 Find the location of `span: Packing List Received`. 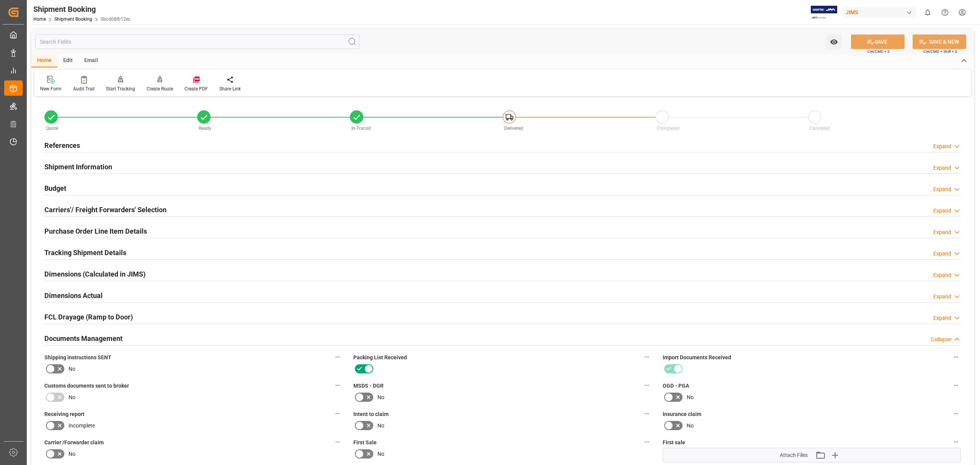

span: Packing List Received is located at coordinates (381, 357).